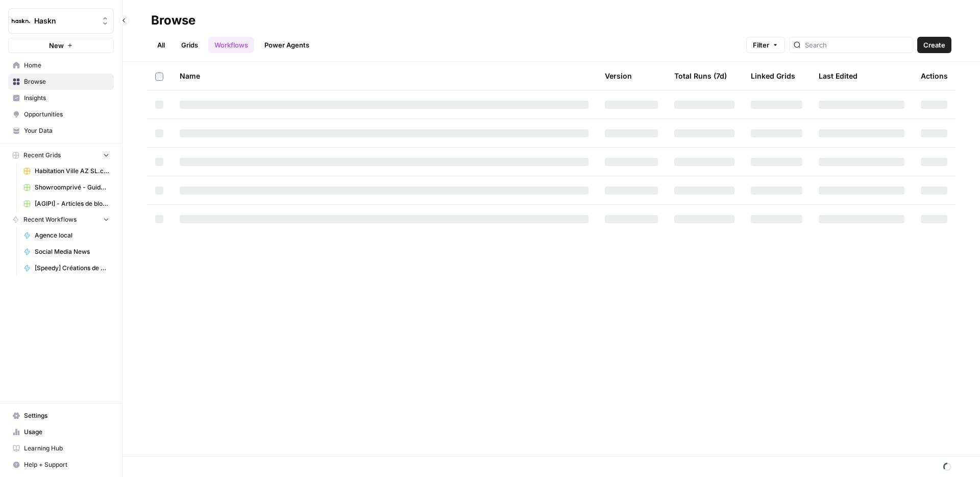 The height and width of the screenshot is (477, 980). I want to click on a: All, so click(161, 45).